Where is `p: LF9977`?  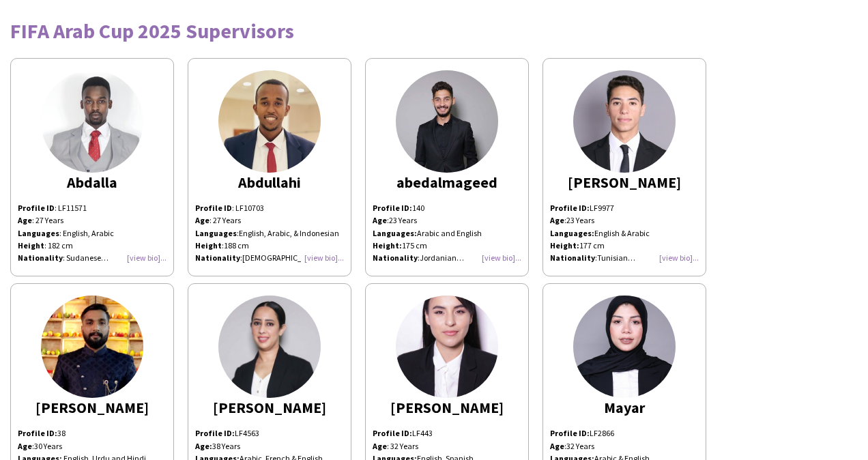
p: LF9977 is located at coordinates (624, 208).